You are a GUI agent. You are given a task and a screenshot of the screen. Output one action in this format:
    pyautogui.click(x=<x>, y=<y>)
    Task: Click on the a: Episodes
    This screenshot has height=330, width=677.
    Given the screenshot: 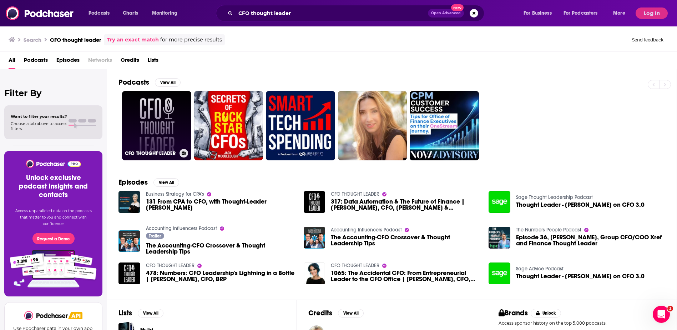 What is the action you would take?
    pyautogui.click(x=68, y=61)
    